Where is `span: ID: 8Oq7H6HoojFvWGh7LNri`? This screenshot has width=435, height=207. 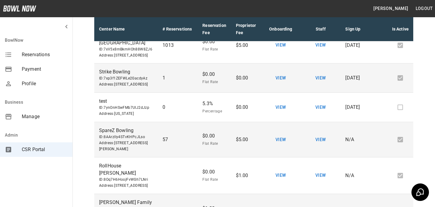 span: ID: 8Oq7H6HoojFvWGh7LNri is located at coordinates (126, 180).